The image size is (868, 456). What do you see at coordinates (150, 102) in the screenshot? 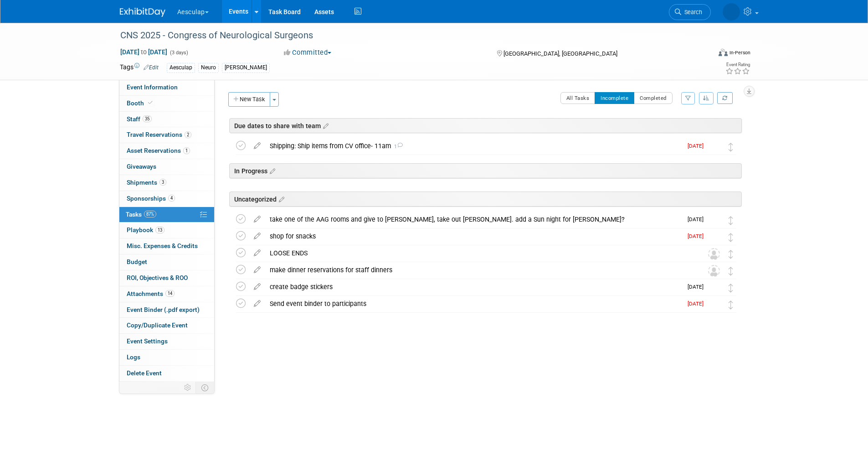
I see `i: Booth reservation complete` at bounding box center [150, 102].